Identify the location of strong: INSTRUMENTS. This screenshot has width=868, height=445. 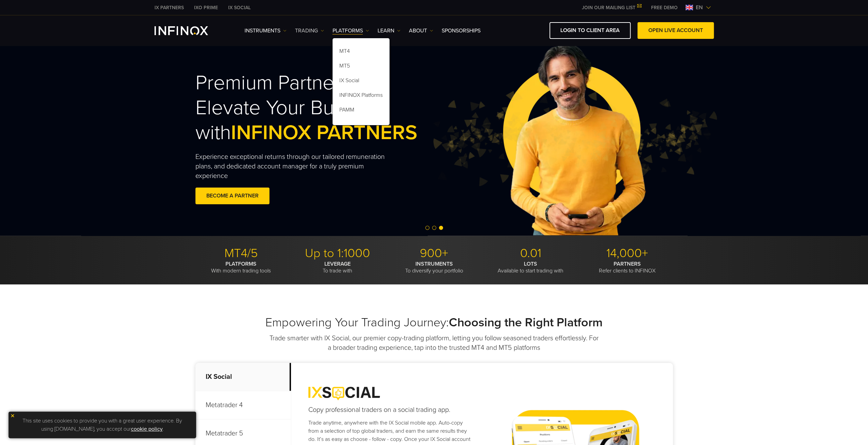
(434, 264).